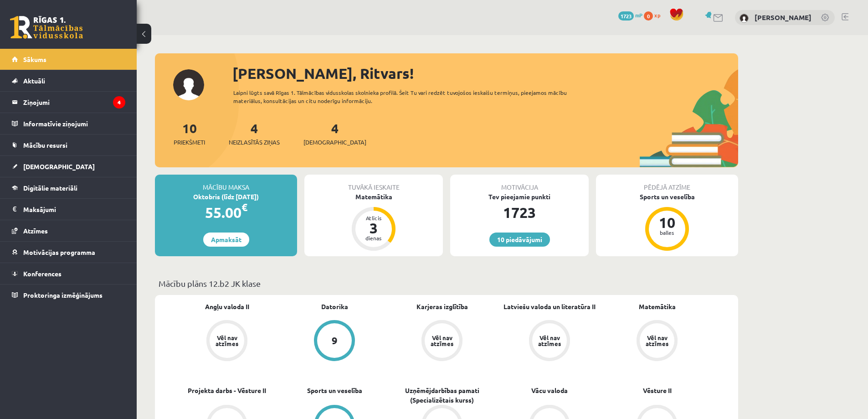 This screenshot has height=419, width=868. What do you see at coordinates (373, 228) in the screenshot?
I see `div: 3` at bounding box center [373, 228].